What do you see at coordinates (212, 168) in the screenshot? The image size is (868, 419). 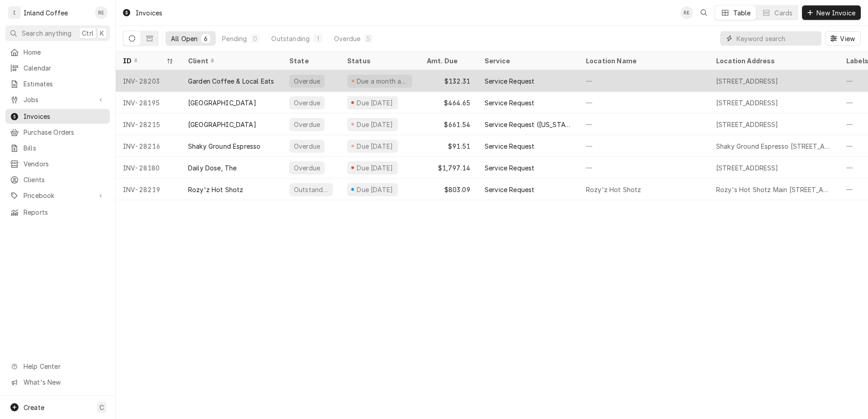 I see `div: Daily Dose, The` at bounding box center [212, 168].